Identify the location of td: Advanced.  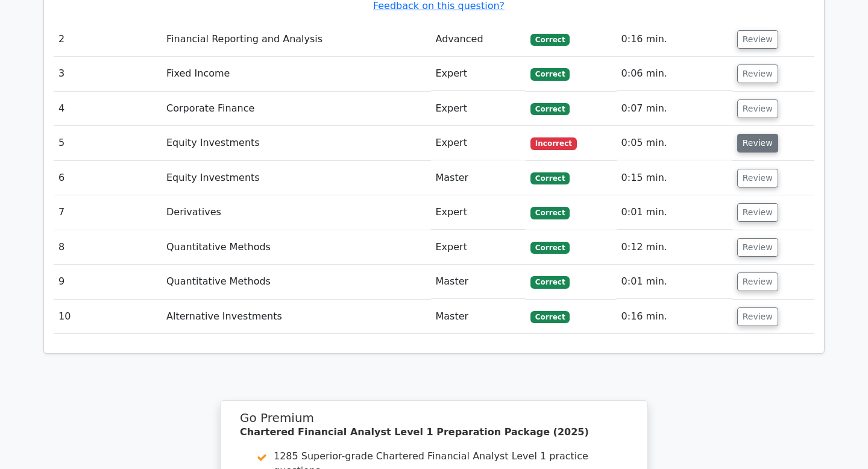
(479, 39).